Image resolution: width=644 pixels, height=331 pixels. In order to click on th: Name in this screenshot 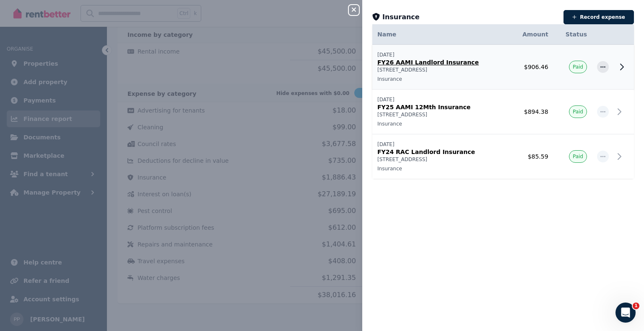, I will do `click(441, 34)`.